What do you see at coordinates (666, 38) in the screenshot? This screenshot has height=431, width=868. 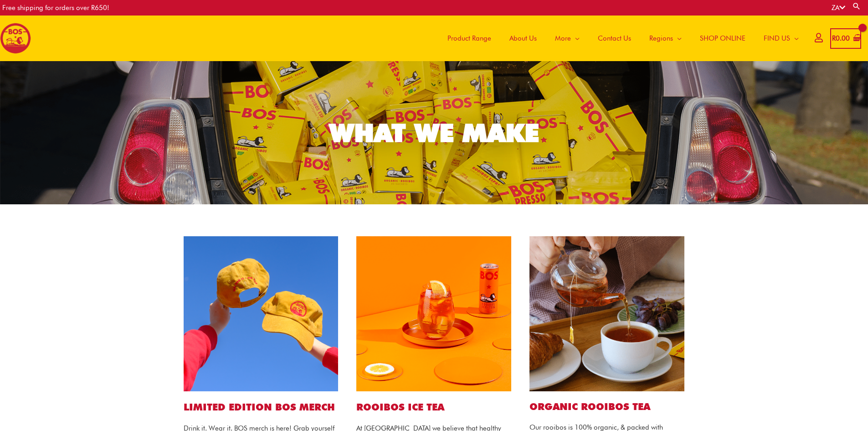 I see `a: Regions` at bounding box center [666, 38].